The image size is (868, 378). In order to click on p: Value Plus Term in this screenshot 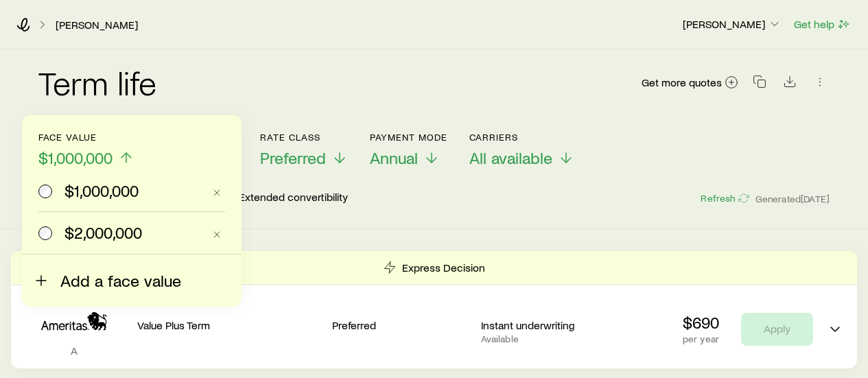, I will do `click(229, 325)`.